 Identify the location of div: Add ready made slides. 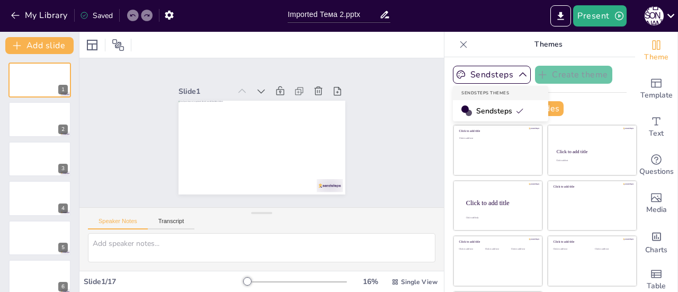
(656, 89).